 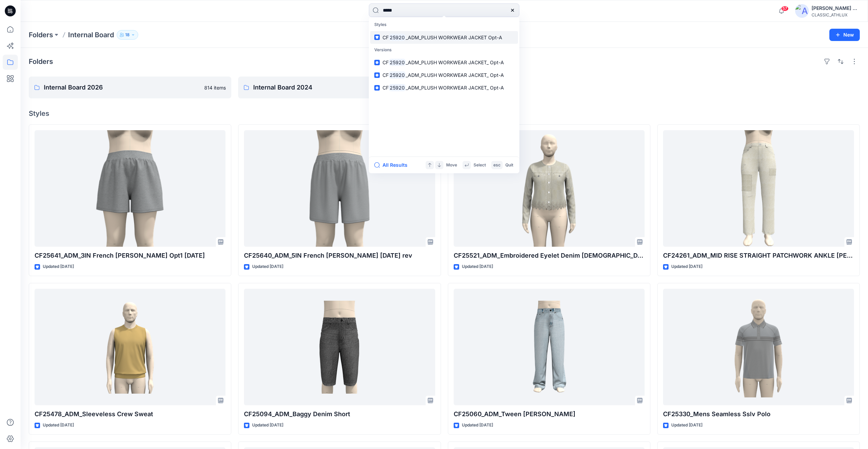 What do you see at coordinates (802, 11) in the screenshot?
I see `img: avatar` at bounding box center [802, 11].